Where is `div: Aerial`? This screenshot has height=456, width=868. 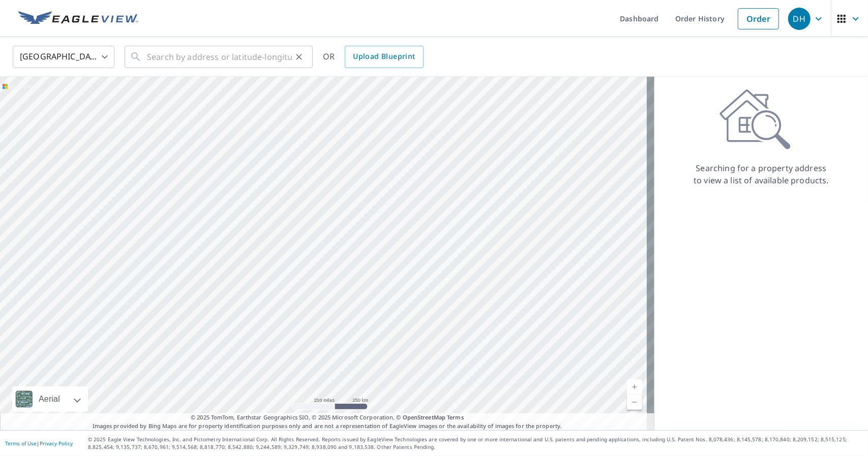
div: Aerial is located at coordinates (50, 399).